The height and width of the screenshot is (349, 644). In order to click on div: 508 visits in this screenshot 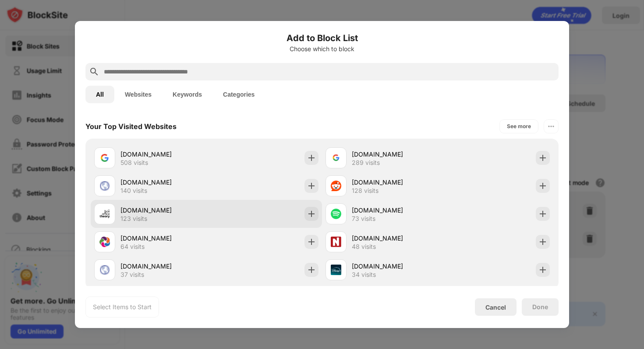, I will do `click(134, 163)`.